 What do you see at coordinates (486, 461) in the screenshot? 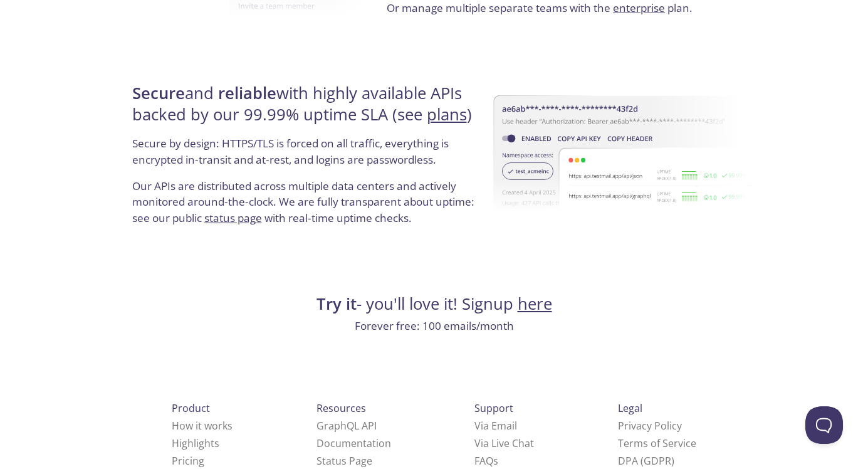
I see `a: FAQ` at bounding box center [486, 461].